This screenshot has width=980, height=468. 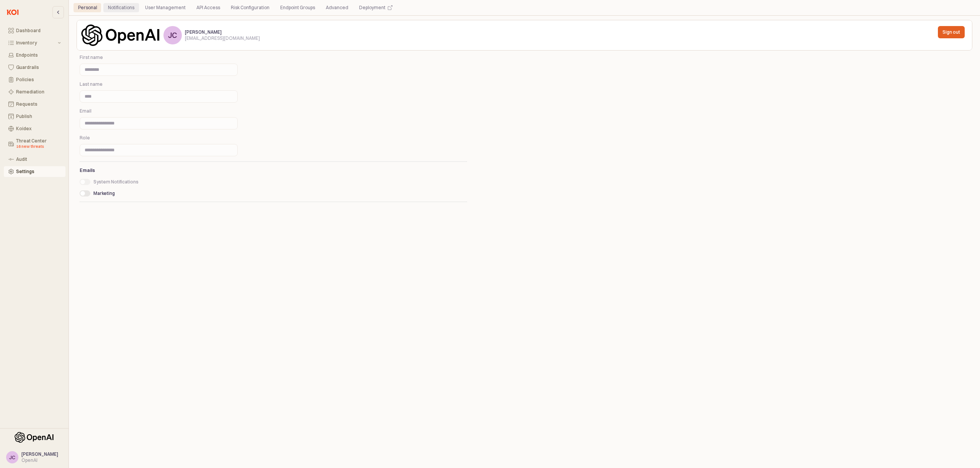 I want to click on div: Advanced, so click(x=337, y=8).